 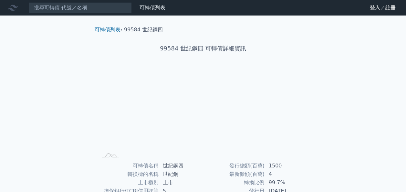 I want to click on td: 世紀鋼, so click(x=181, y=174).